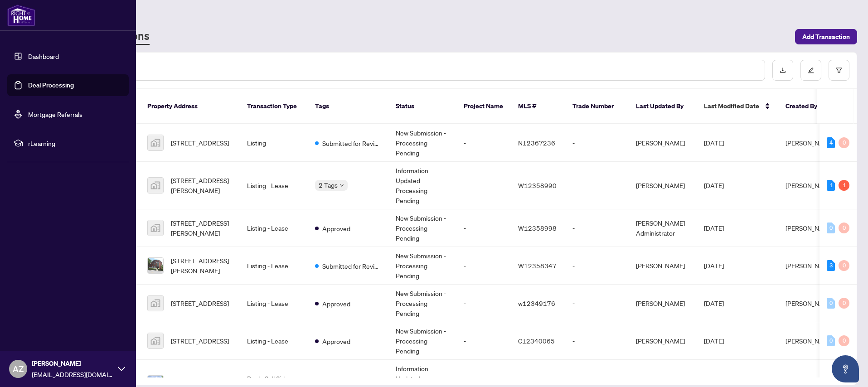  I want to click on span: down, so click(342, 186).